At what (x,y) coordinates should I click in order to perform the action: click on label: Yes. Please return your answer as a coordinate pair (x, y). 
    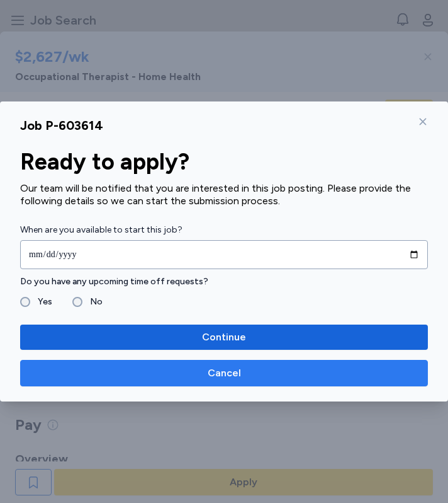
    Looking at the image, I should click on (41, 302).